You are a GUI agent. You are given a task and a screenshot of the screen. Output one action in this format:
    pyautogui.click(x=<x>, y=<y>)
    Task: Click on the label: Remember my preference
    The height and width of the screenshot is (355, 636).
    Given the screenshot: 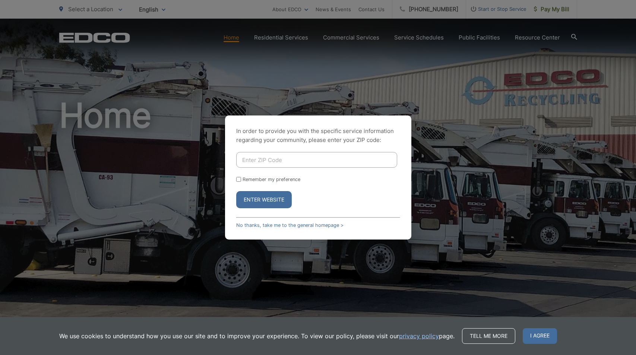 What is the action you would take?
    pyautogui.click(x=271, y=179)
    